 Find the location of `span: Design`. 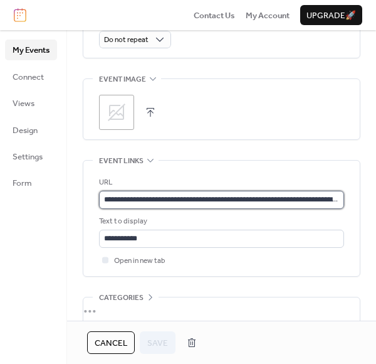

span: Design is located at coordinates (25, 130).